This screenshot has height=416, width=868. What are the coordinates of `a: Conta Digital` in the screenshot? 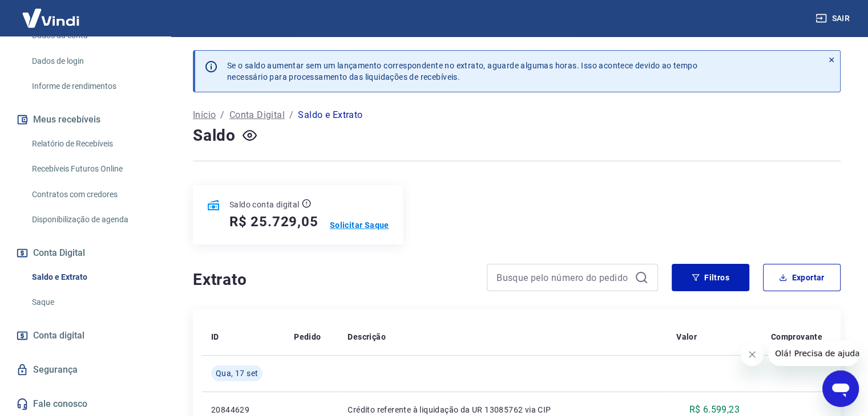 It's located at (257, 115).